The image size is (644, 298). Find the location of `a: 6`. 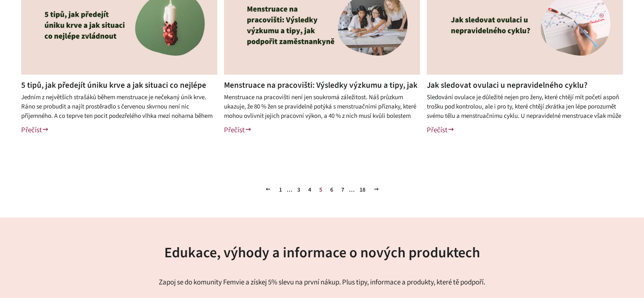

a: 6 is located at coordinates (332, 190).